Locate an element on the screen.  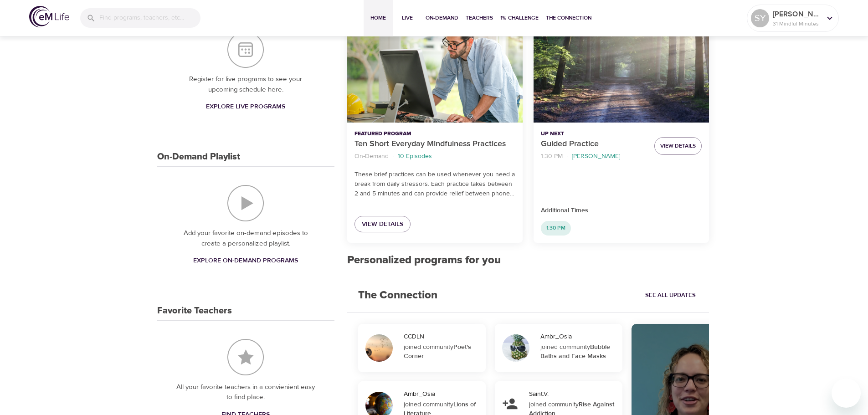
a: Explore Live Programs is located at coordinates (246, 107).